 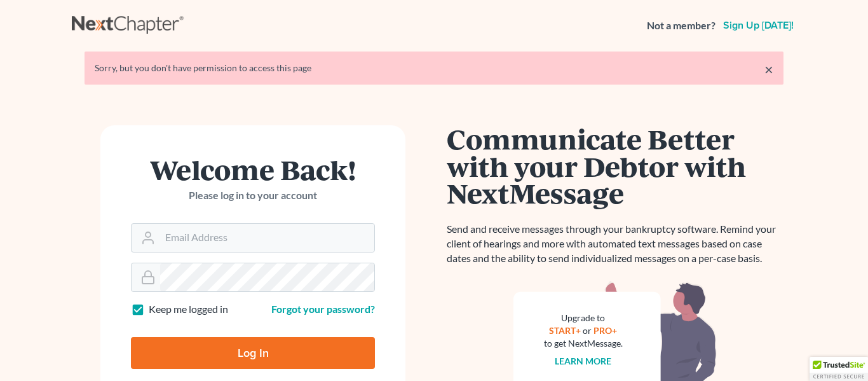 What do you see at coordinates (253, 169) in the screenshot?
I see `h1: Welcome Back!` at bounding box center [253, 169].